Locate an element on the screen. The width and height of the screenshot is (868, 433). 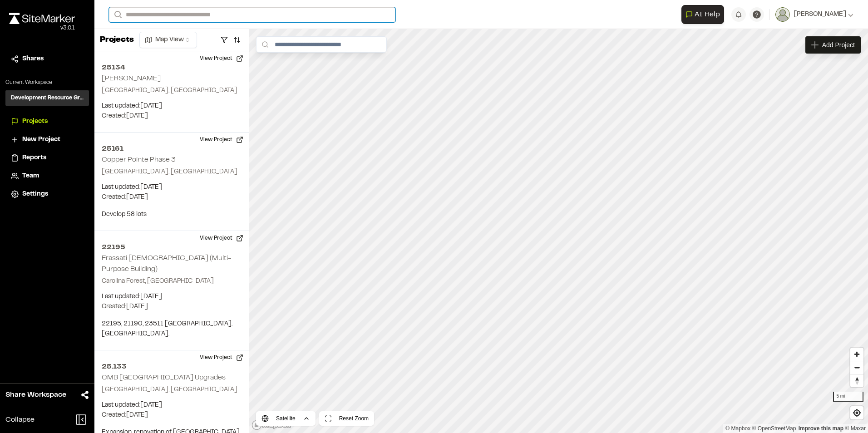
button: Open AI Assistant is located at coordinates (702, 15).